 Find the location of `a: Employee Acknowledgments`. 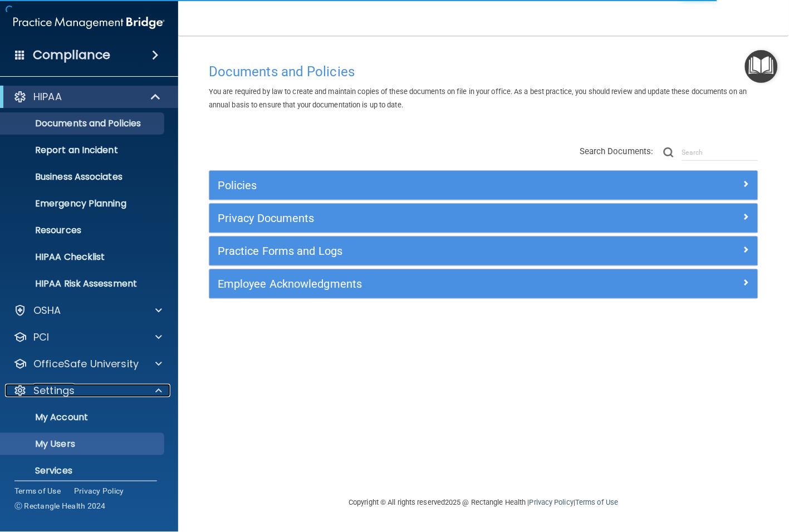

a: Employee Acknowledgments is located at coordinates (483, 284).